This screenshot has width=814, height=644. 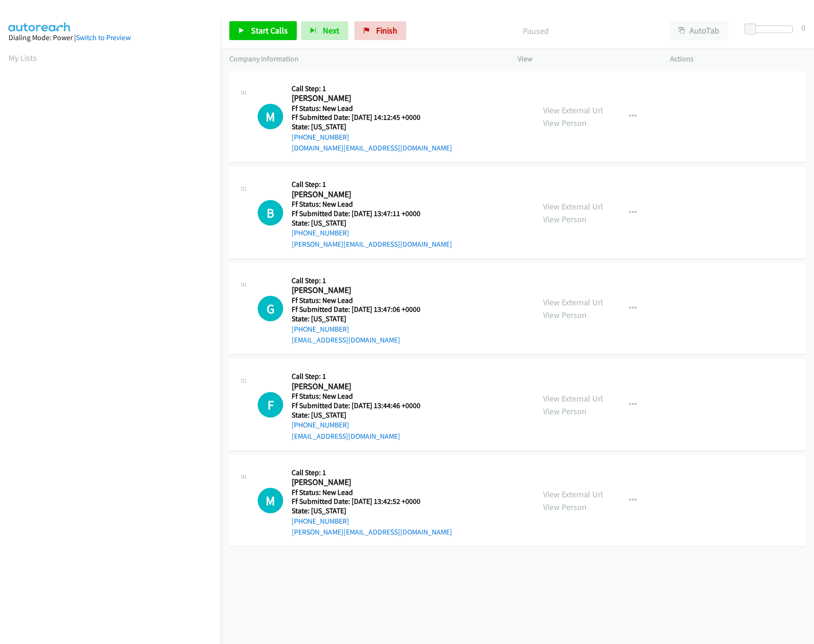 What do you see at coordinates (325, 30) in the screenshot?
I see `button: Next` at bounding box center [325, 30].